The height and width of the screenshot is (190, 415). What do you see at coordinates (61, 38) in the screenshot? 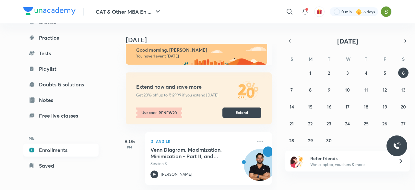
I see `a: Practice` at bounding box center [61, 38].